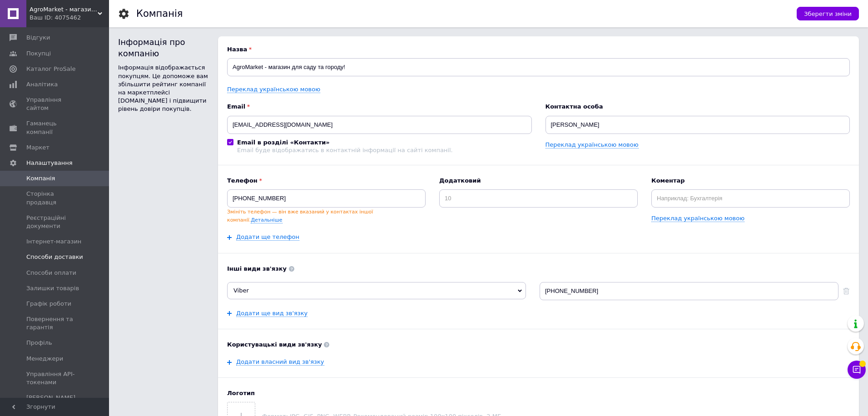  I want to click on input: Наприклад: Бухгалтерія, so click(750, 199).